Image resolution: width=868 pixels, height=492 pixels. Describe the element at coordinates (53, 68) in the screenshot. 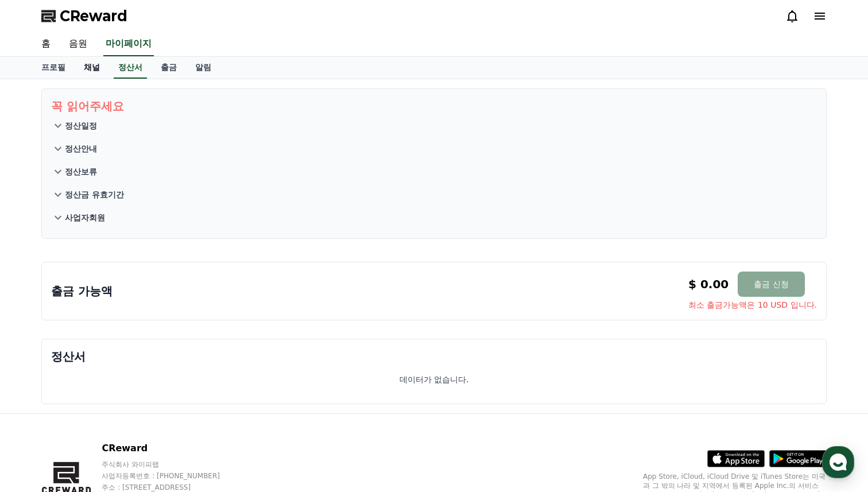

I see `a: 프로필` at that location.